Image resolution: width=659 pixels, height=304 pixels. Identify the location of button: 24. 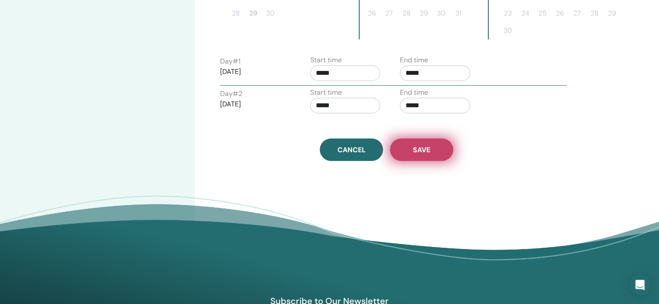
(525, 13).